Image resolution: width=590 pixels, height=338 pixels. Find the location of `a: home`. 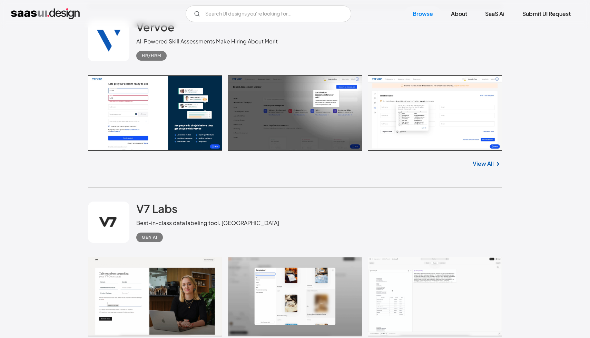

a: home is located at coordinates (45, 14).